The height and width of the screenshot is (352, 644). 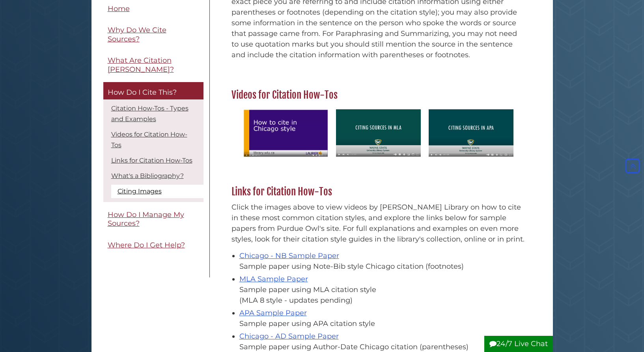 What do you see at coordinates (152, 160) in the screenshot?
I see `a: Links for Citation How-Tos` at bounding box center [152, 160].